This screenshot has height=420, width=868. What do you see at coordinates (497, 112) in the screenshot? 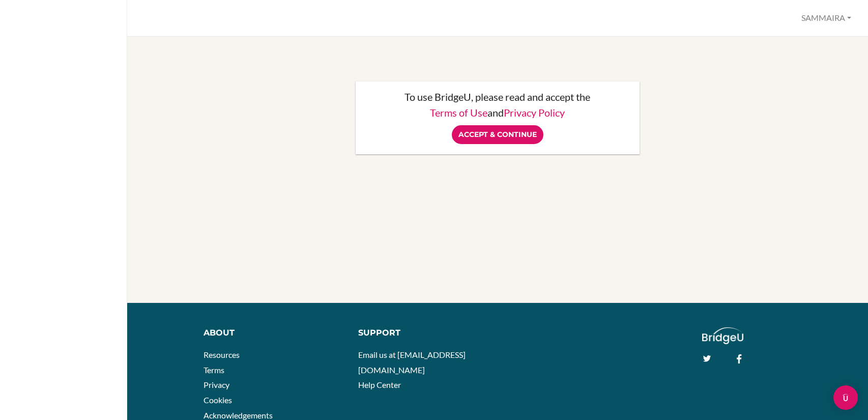
I see `p: and` at bounding box center [497, 112].